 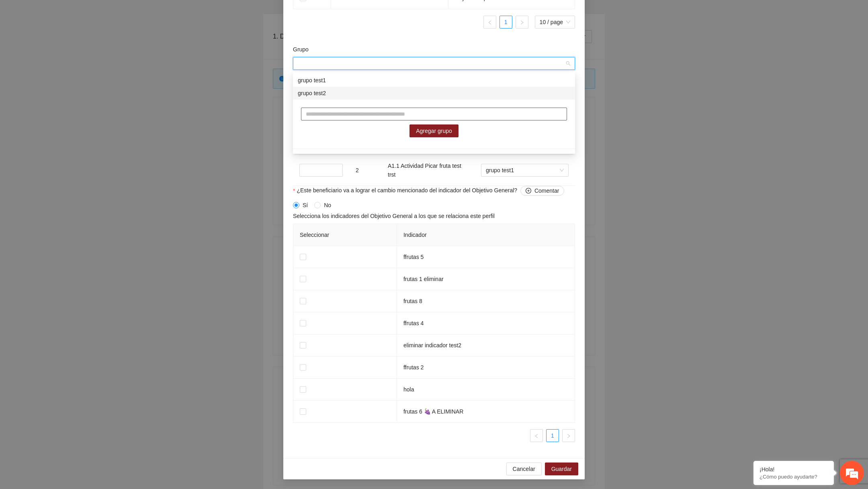 What do you see at coordinates (486, 390) in the screenshot?
I see `td: hola` at bounding box center [486, 390].